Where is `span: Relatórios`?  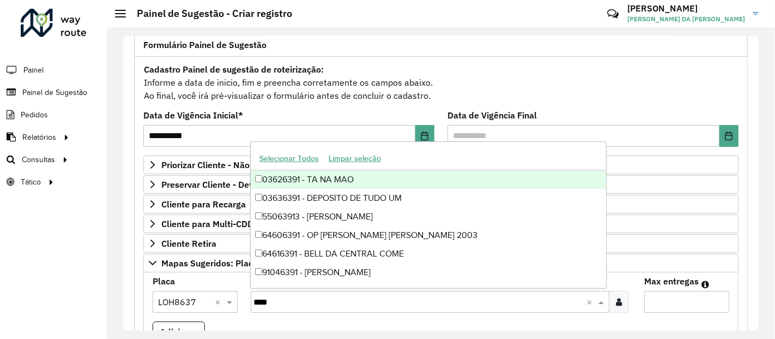
span: Relatórios is located at coordinates (39, 137).